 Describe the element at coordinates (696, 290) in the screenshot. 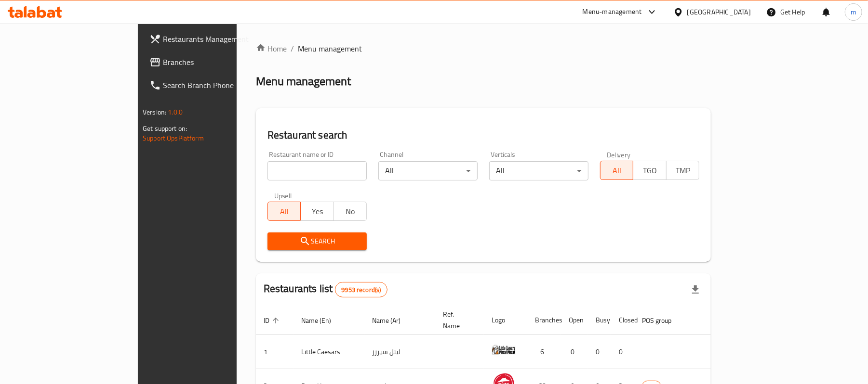

I see `div: Export file` at that location.